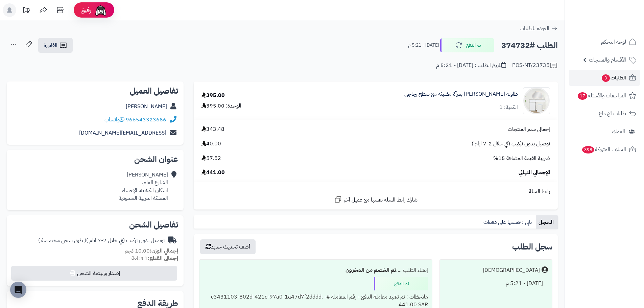  I want to click on span: ضريبة القيمة المضافة 15%, so click(522, 158).